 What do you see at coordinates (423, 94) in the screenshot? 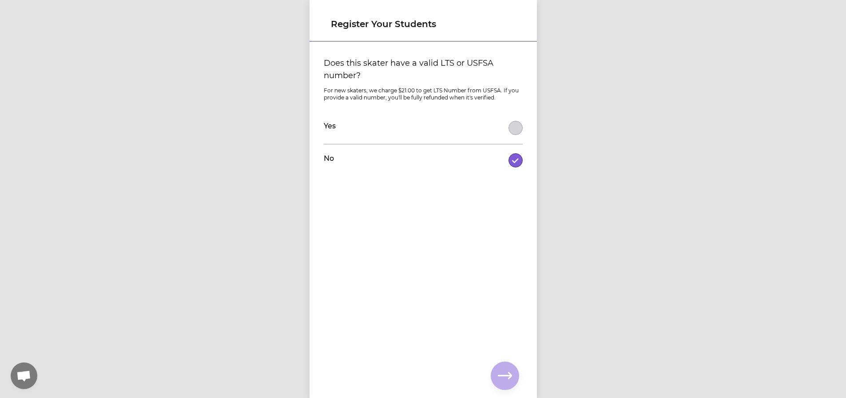
I see `p: For new skaters, we charge $21.00 to get LTS Number from USFSA. If you provide a valid number, yo...` at bounding box center [423, 94].